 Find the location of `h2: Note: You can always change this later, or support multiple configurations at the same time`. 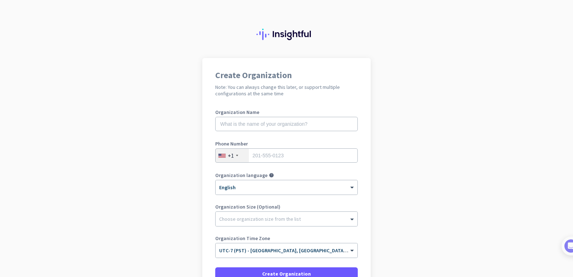

h2: Note: You can always change this later, or support multiple configurations at the same time is located at coordinates (287, 90).